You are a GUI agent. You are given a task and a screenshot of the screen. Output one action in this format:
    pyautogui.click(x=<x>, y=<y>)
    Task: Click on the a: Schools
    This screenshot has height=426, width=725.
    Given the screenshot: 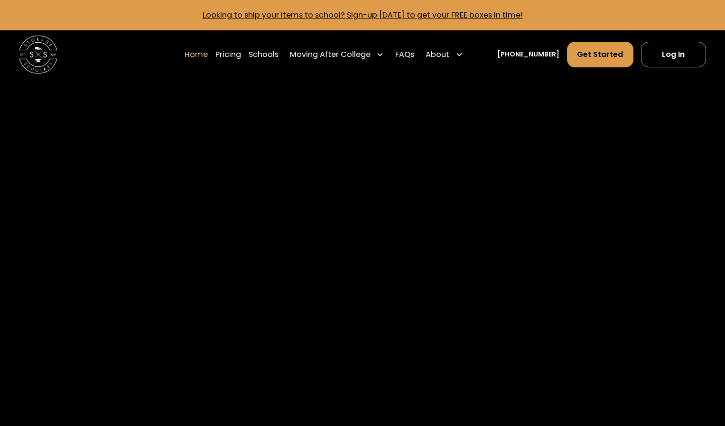 What is the action you would take?
    pyautogui.click(x=263, y=55)
    